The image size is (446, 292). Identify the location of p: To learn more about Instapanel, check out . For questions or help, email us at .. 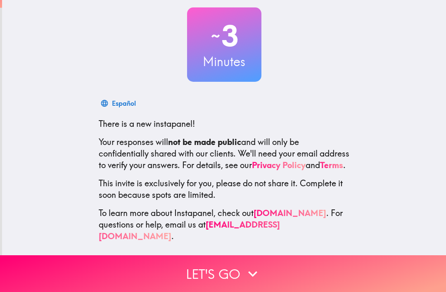
(224, 225).